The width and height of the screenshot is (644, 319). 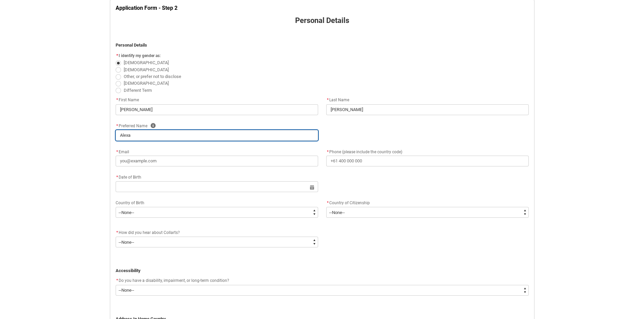 What do you see at coordinates (174, 280) in the screenshot?
I see `span: Do you have a disability, impairment, or long-term condition?` at bounding box center [174, 280].